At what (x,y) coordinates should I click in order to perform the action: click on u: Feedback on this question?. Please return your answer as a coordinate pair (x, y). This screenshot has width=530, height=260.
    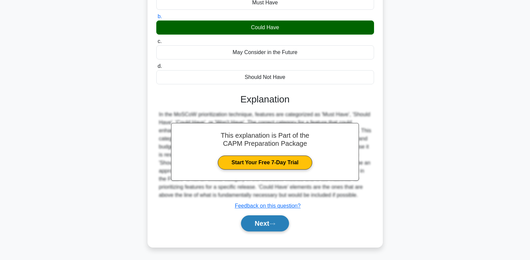
    Looking at the image, I should click on (268, 206).